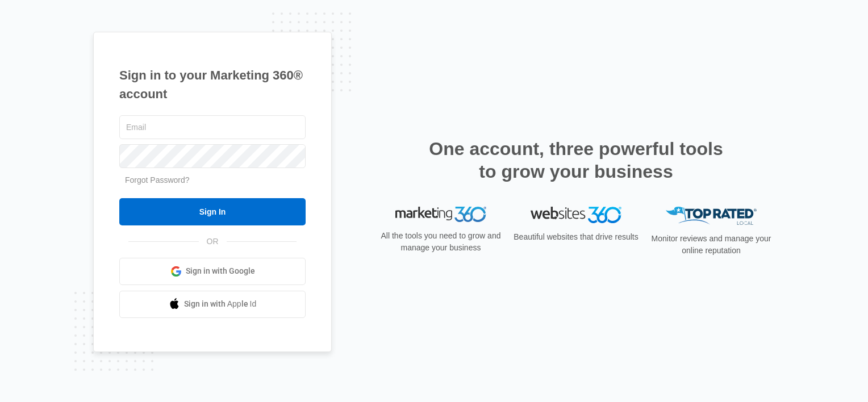 The height and width of the screenshot is (402, 868). What do you see at coordinates (576, 237) in the screenshot?
I see `p: Beautiful websites that drive results` at bounding box center [576, 237].